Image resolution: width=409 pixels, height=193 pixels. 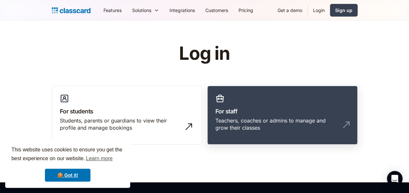 I want to click on a: Login, so click(x=319, y=10).